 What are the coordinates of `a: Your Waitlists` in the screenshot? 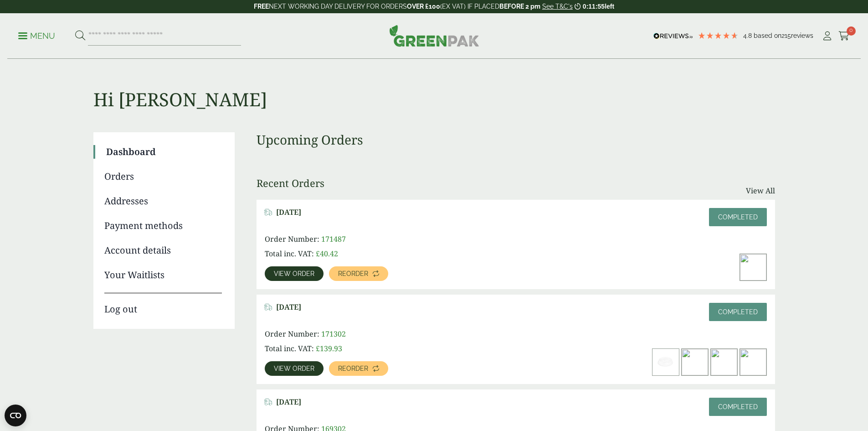 It's located at (163, 275).